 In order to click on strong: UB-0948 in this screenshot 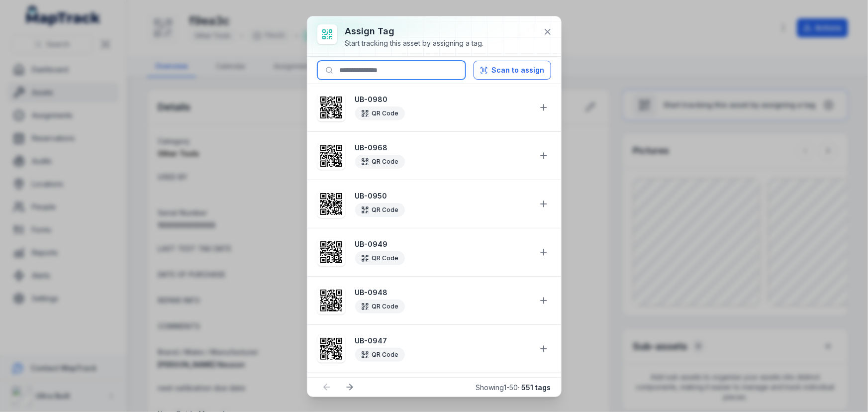, I will do `click(443, 292)`.